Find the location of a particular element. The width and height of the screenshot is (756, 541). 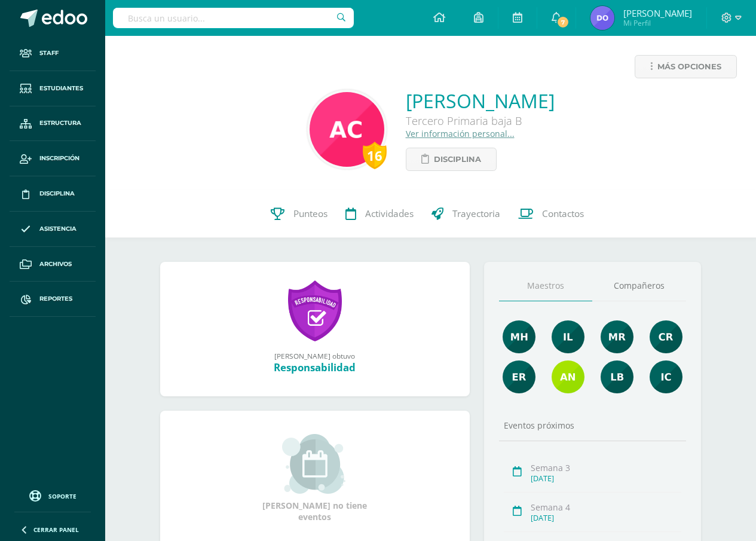

a: Ver información personal... is located at coordinates (461, 133).